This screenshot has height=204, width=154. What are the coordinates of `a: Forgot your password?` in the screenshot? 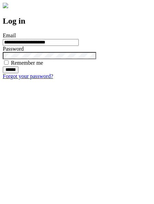 It's located at (28, 76).